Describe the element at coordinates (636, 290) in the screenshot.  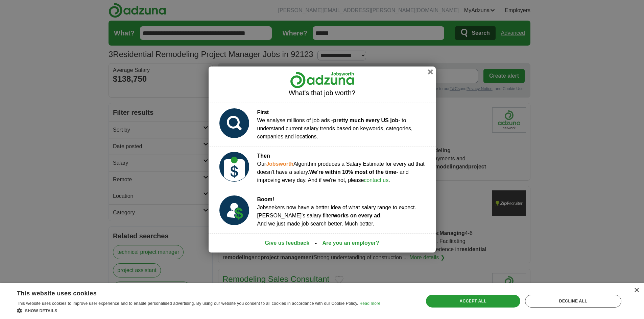
I see `div: Close` at that location.